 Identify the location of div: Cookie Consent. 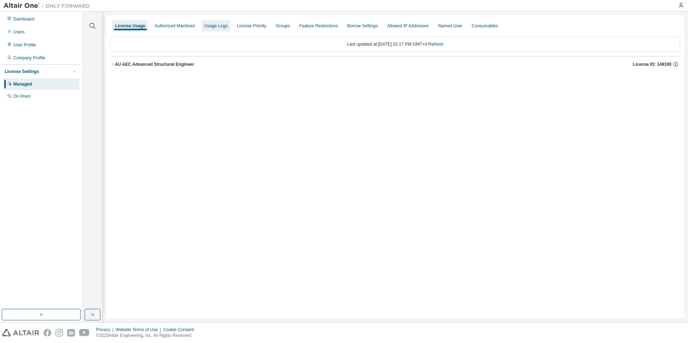
(180, 330).